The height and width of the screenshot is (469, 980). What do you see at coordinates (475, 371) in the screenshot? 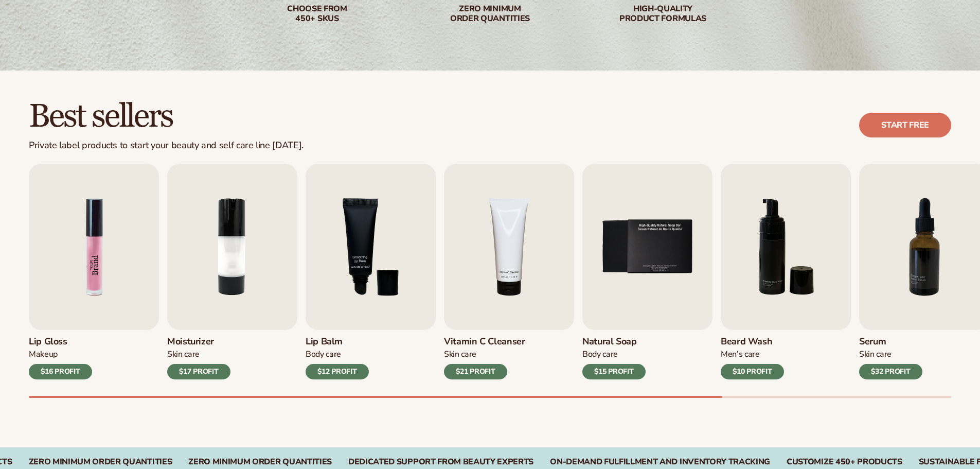
I see `div: $21 PROFIT` at bounding box center [475, 371].